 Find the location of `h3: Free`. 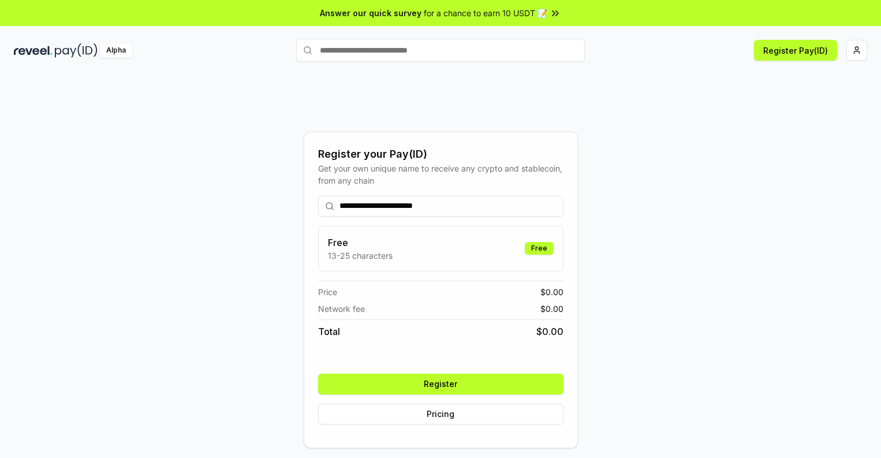

h3: Free is located at coordinates (360, 242).